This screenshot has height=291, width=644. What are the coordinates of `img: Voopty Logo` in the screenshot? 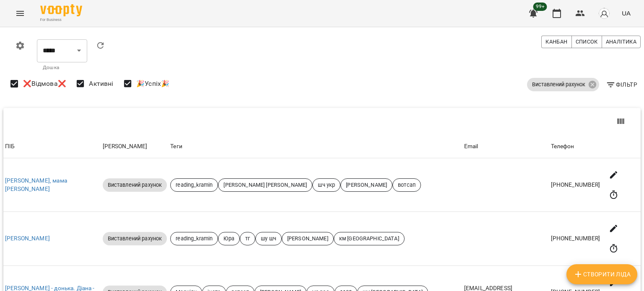 It's located at (61, 10).